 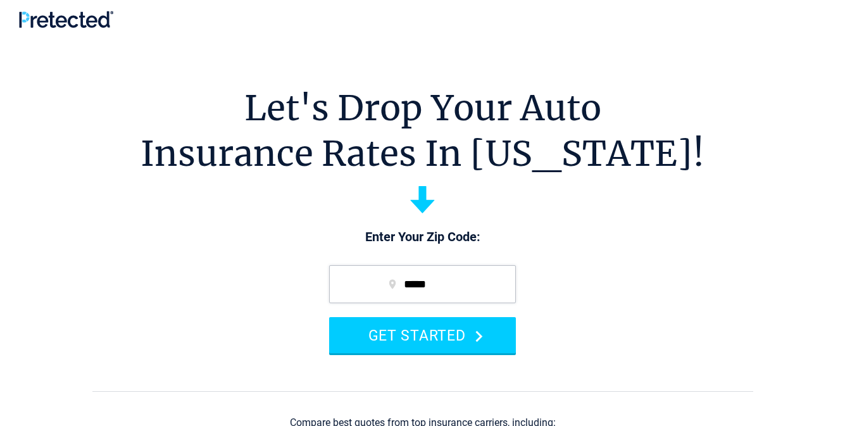 What do you see at coordinates (422, 335) in the screenshot?
I see `button: GET STARTED` at bounding box center [422, 335].